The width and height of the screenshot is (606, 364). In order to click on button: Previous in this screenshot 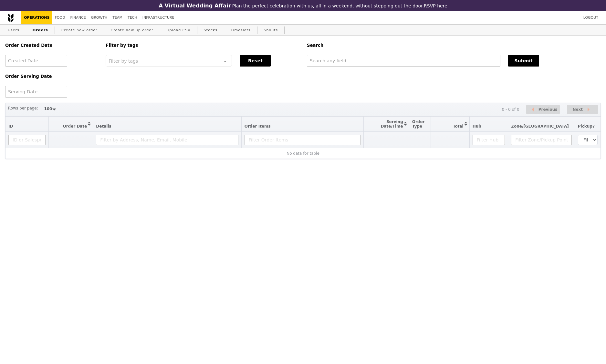, I will do `click(543, 110)`.